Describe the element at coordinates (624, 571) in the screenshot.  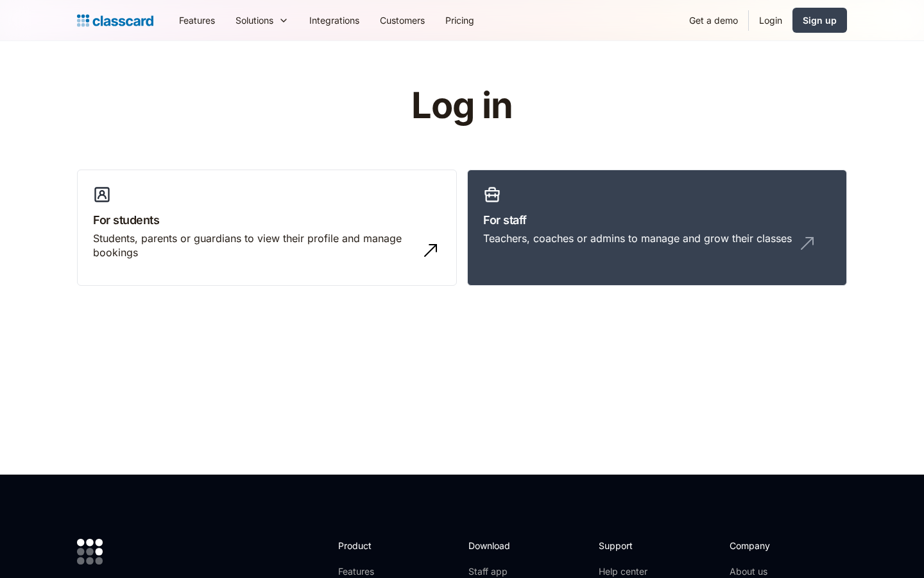
I see `a: Help center` at that location.